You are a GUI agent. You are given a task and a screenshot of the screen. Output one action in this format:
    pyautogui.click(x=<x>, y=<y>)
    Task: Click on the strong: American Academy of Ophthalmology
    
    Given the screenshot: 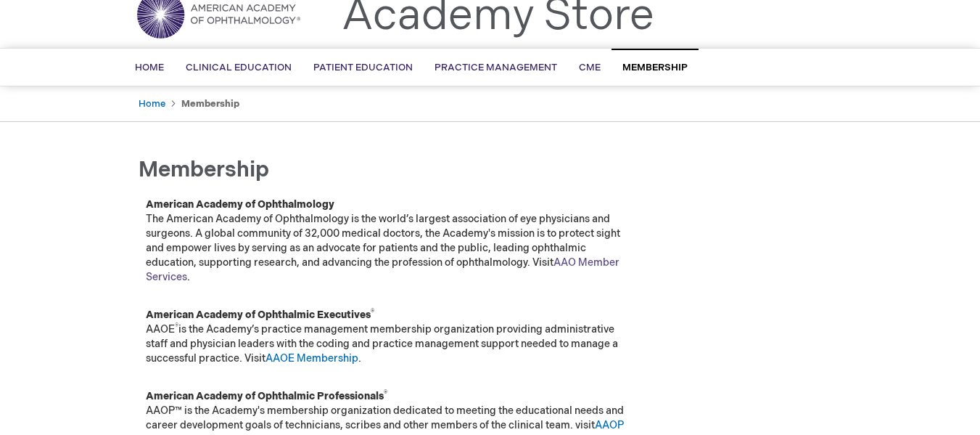 What is the action you would take?
    pyautogui.click(x=240, y=204)
    